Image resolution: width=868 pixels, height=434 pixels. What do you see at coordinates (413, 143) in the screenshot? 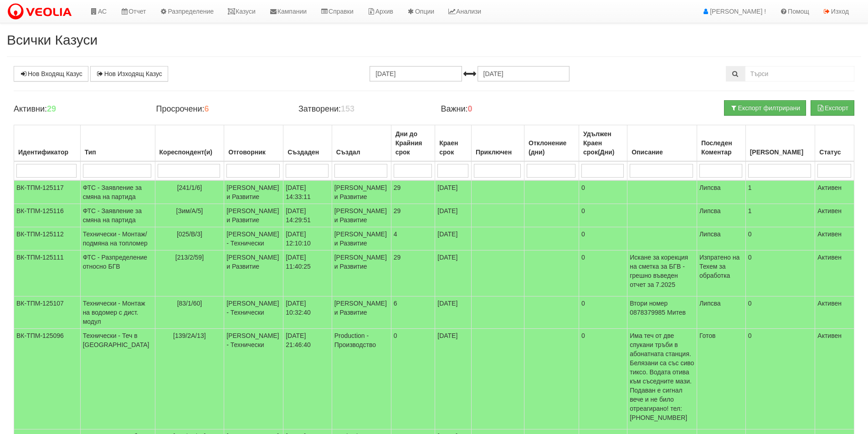
I see `div: Дни до Крайния срок` at bounding box center [413, 143].